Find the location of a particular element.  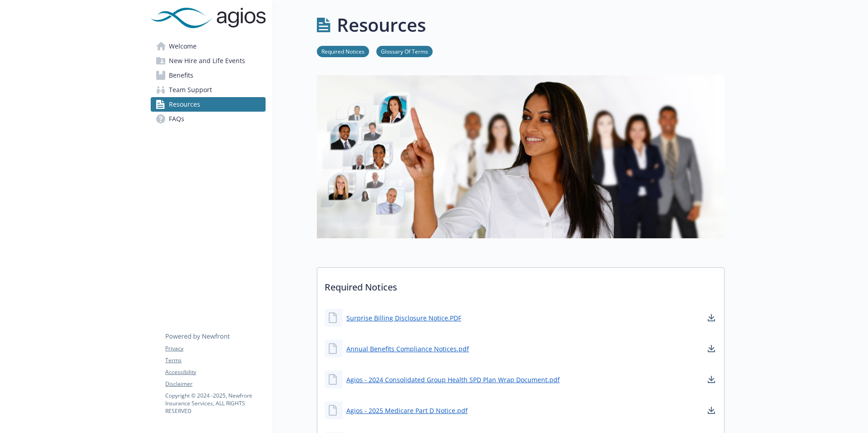

a: Privacy is located at coordinates (215, 348).